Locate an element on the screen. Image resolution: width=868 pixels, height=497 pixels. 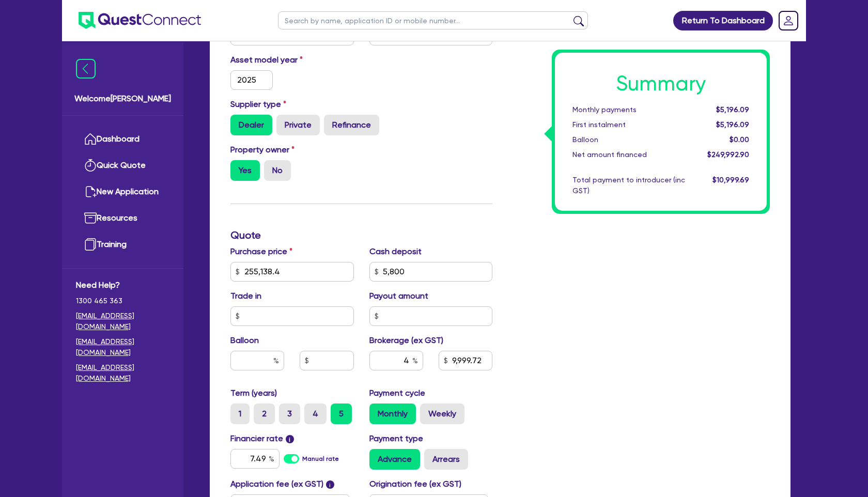
label: Weekly is located at coordinates (442, 414).